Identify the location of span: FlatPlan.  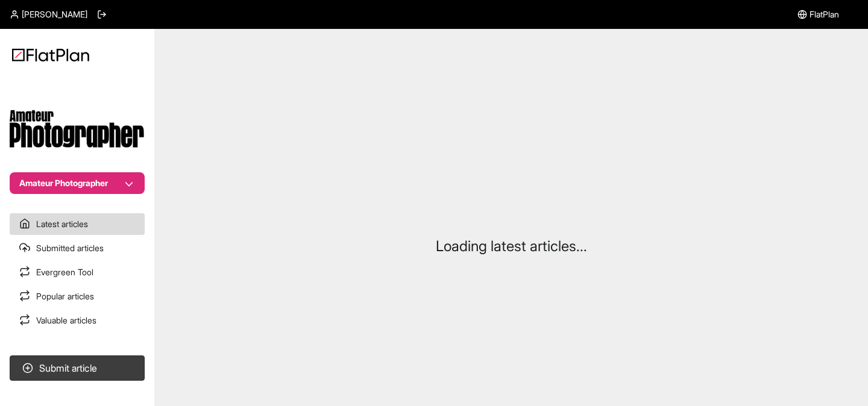
(823, 14).